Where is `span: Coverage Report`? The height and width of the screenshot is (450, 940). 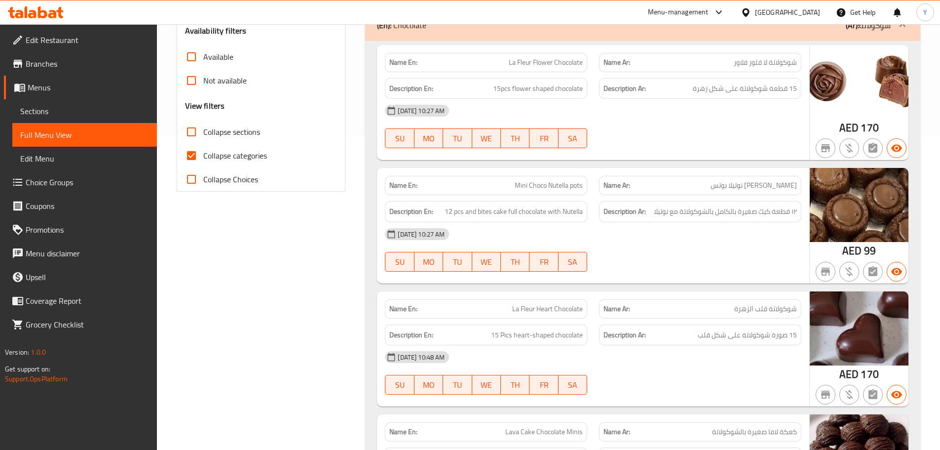
span: Coverage Report is located at coordinates (87, 301).